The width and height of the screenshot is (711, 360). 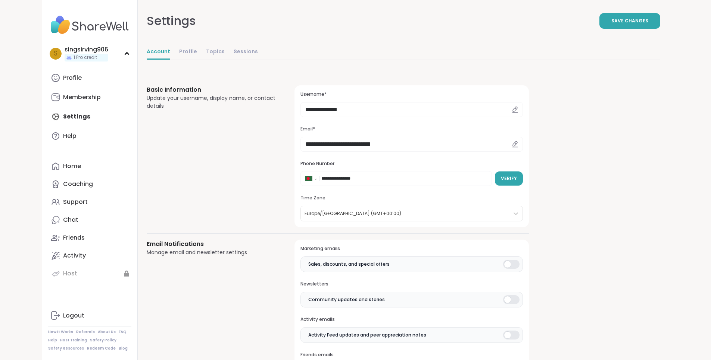 What do you see at coordinates (72, 78) in the screenshot?
I see `div: Profile` at bounding box center [72, 78].